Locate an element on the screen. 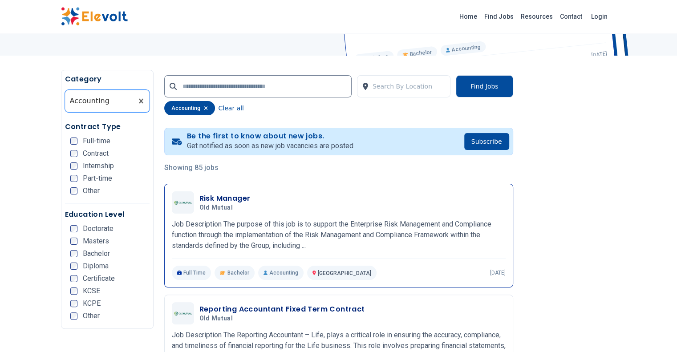 This screenshot has height=352, width=677. p: Job Description The purpose of this job is to support the Enterprise Risk Management and Complian... is located at coordinates (339, 235).